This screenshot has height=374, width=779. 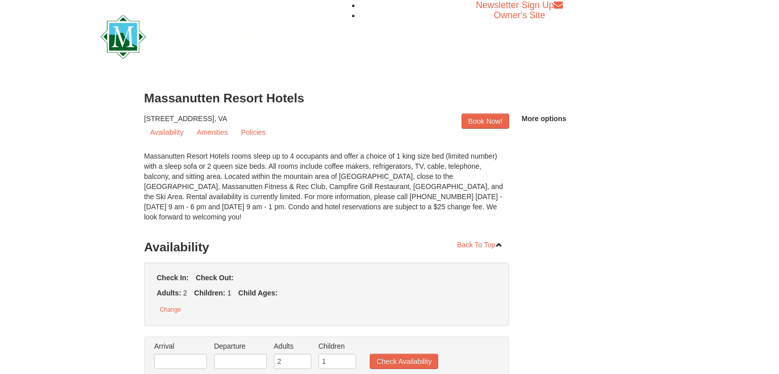 I want to click on a: Availability, so click(x=167, y=132).